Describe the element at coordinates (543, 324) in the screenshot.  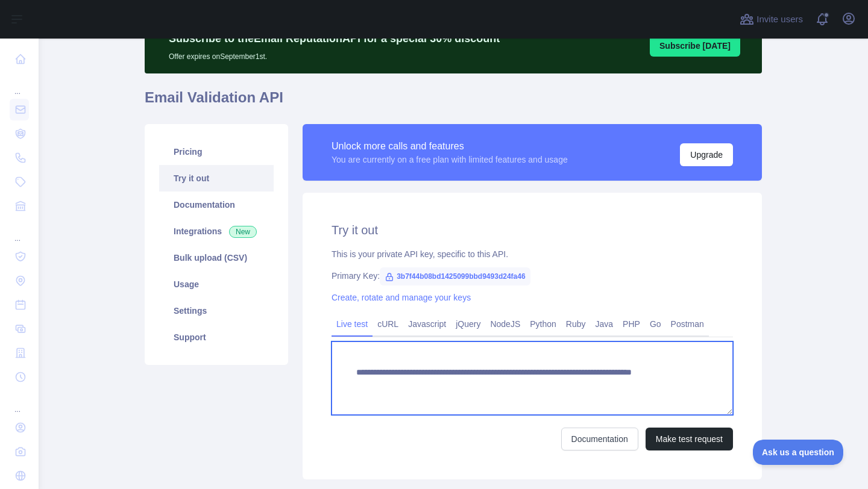
I see `a: Python` at that location.